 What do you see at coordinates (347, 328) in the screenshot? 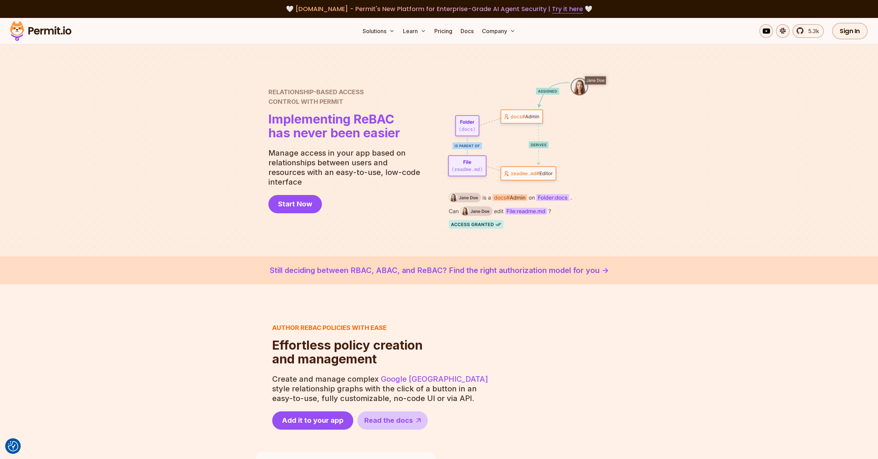
I see `h3: Author ReBAC policies with ease` at bounding box center [347, 328].